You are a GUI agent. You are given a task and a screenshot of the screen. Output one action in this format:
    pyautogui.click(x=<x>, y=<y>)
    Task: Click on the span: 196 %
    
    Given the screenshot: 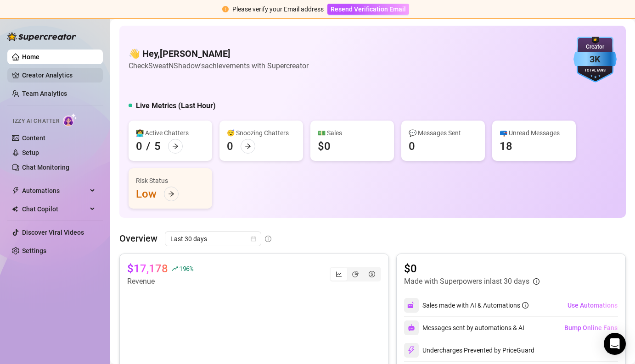 What is the action you would take?
    pyautogui.click(x=186, y=268)
    